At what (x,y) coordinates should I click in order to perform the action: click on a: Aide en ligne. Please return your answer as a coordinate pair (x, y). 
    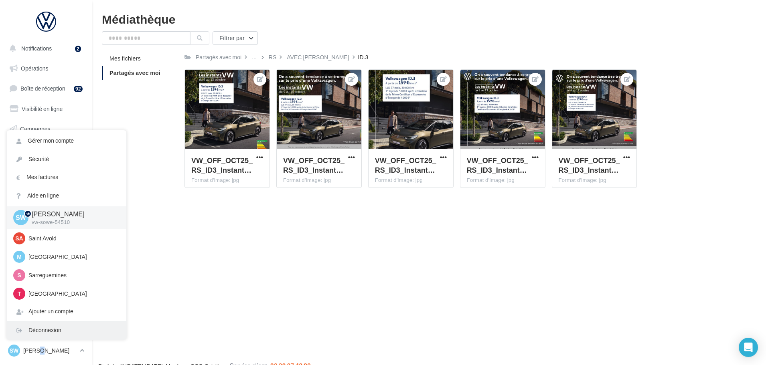
    Looking at the image, I should click on (67, 196).